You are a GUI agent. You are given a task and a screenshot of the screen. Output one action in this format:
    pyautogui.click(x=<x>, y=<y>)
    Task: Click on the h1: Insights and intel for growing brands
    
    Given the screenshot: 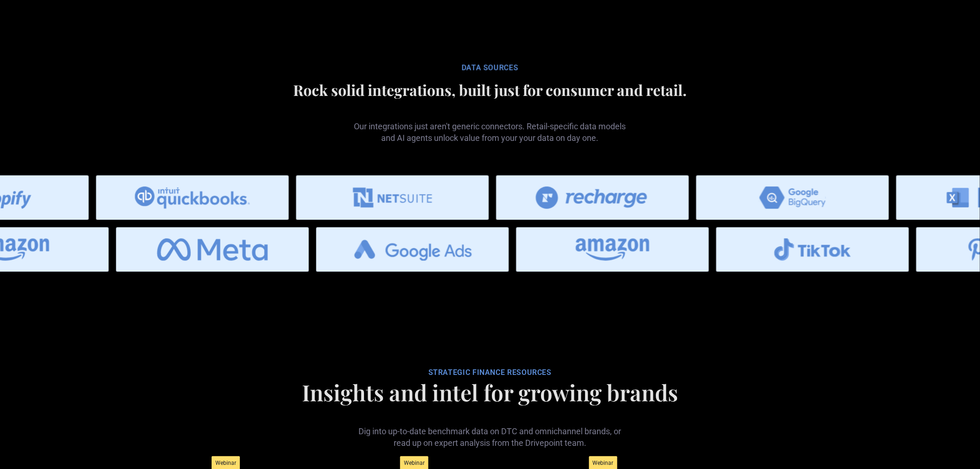 What is the action you would take?
    pyautogui.click(x=490, y=393)
    